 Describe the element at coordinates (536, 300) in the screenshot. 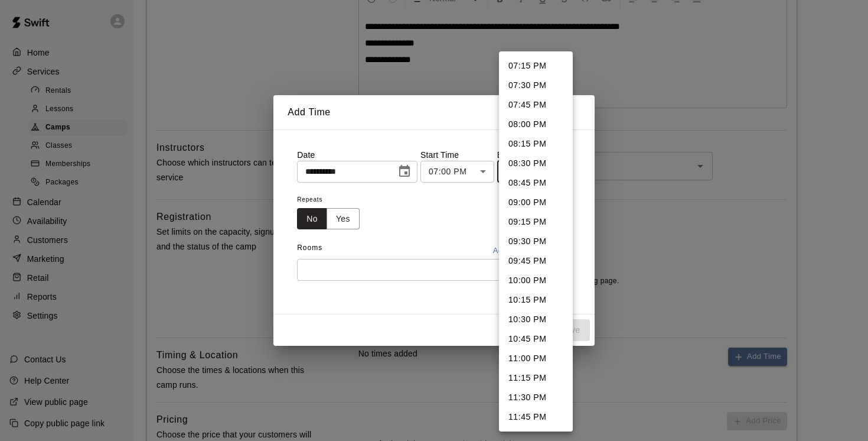

I see `li: 10:15 PM` at that location.